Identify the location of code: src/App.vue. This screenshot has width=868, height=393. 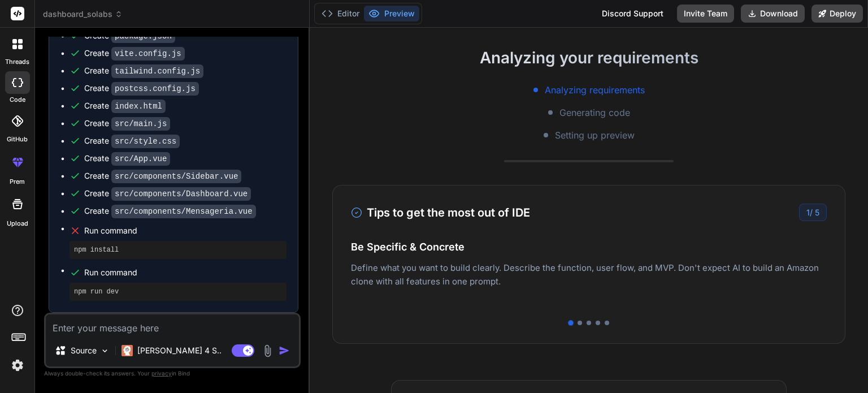
(140, 159).